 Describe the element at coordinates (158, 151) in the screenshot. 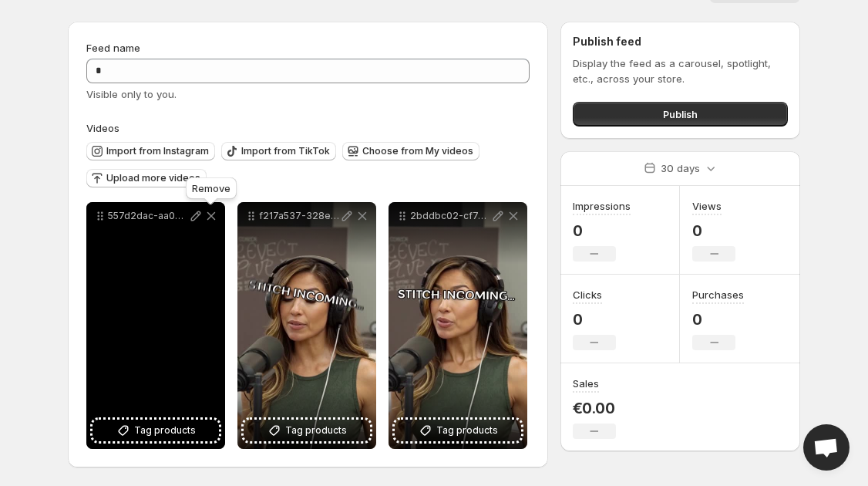

I see `span: Import from Instagram` at that location.